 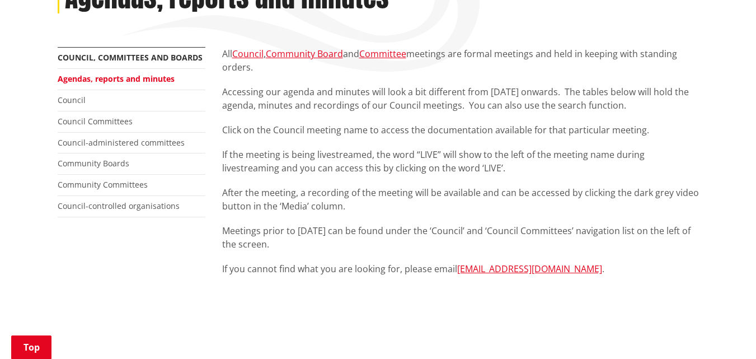 I want to click on a: Council-controlled organisations, so click(x=119, y=205).